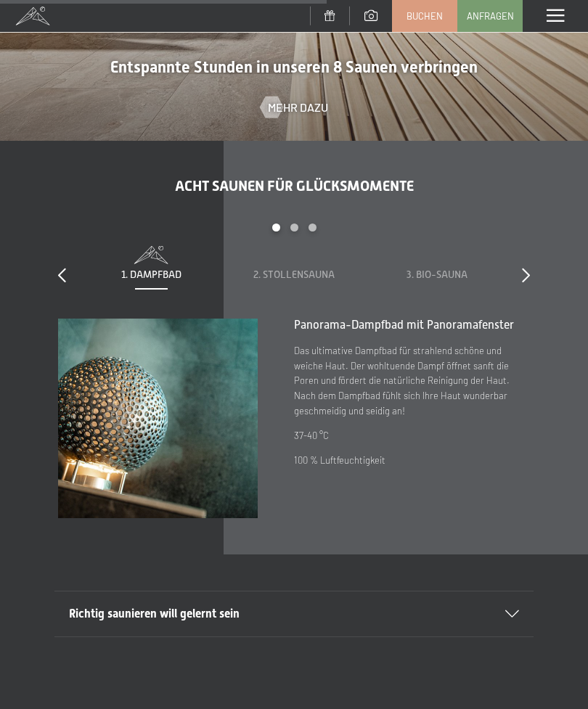 This screenshot has height=709, width=588. I want to click on span: Mehr dazu, so click(297, 108).